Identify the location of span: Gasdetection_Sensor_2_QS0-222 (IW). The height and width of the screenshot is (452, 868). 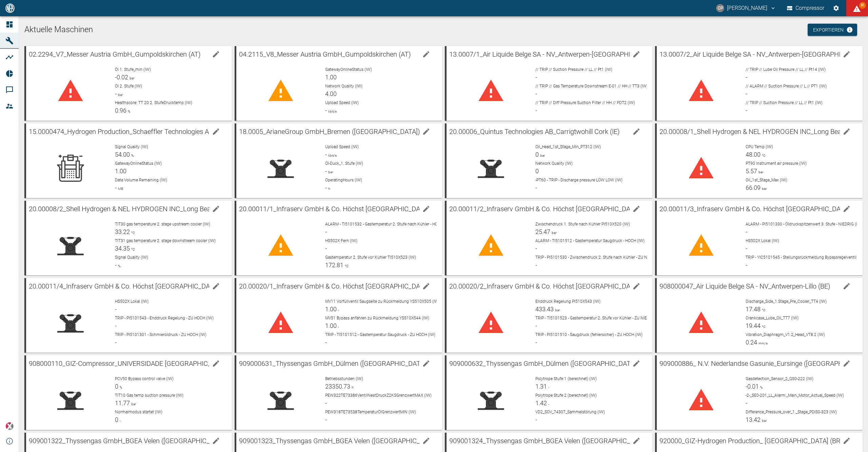
(779, 378).